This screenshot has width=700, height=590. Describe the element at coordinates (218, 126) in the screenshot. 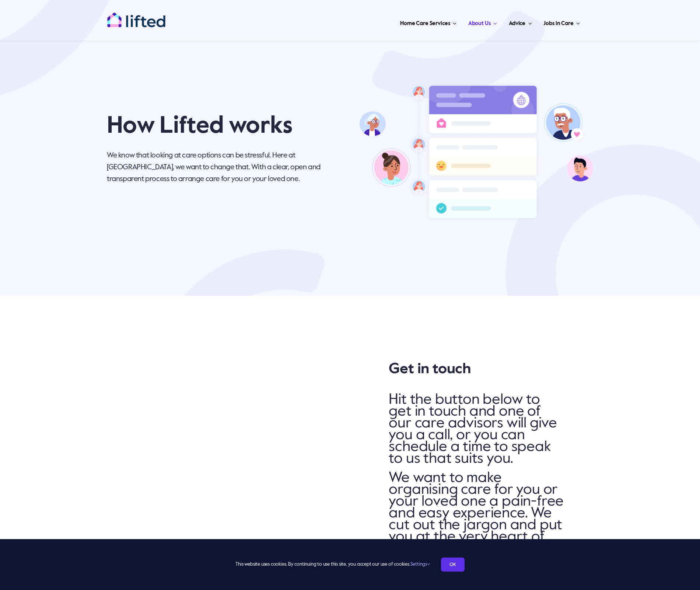

I see `h1: How Lifted works` at that location.